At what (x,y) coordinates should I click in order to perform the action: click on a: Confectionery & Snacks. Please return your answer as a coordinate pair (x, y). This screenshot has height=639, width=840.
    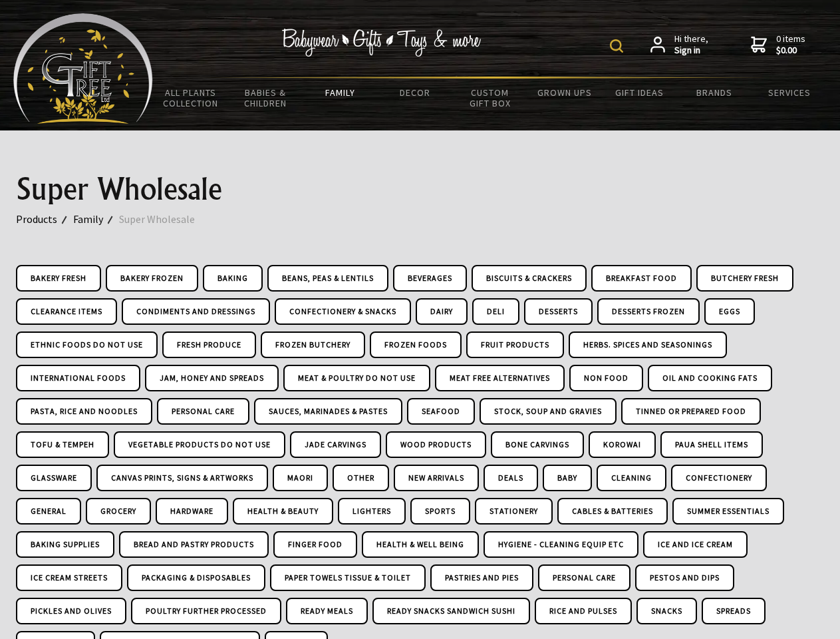
    Looking at the image, I should click on (343, 312).